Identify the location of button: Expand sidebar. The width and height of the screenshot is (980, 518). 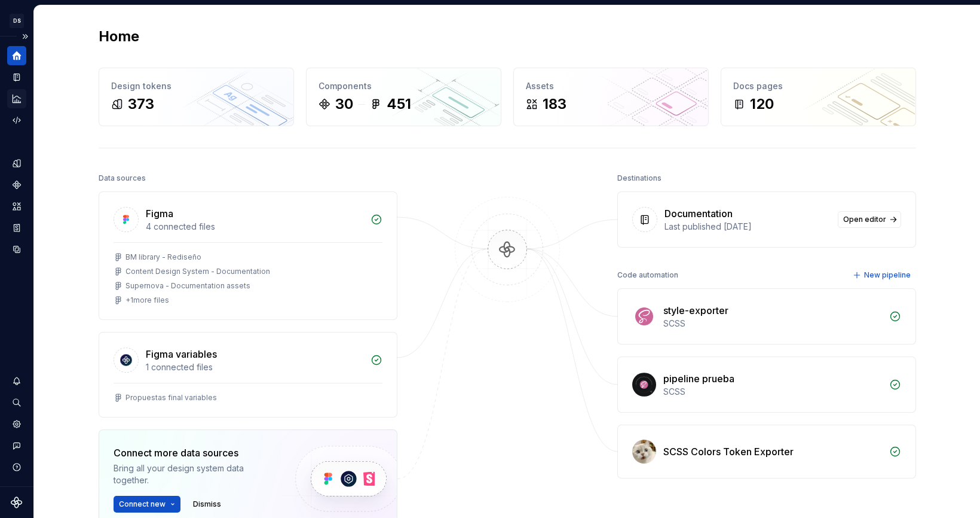
(25, 36).